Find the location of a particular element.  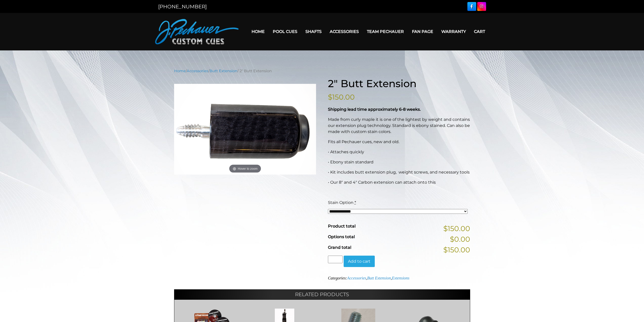

p: • Kit includes butt extension plug, weight screws, and necessary tools is located at coordinates (399, 172).